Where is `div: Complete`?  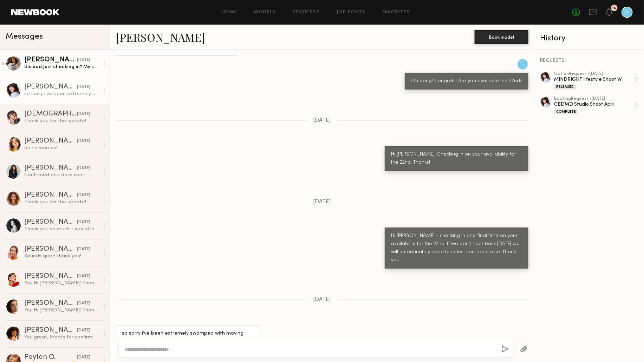
div: Complete is located at coordinates (566, 111).